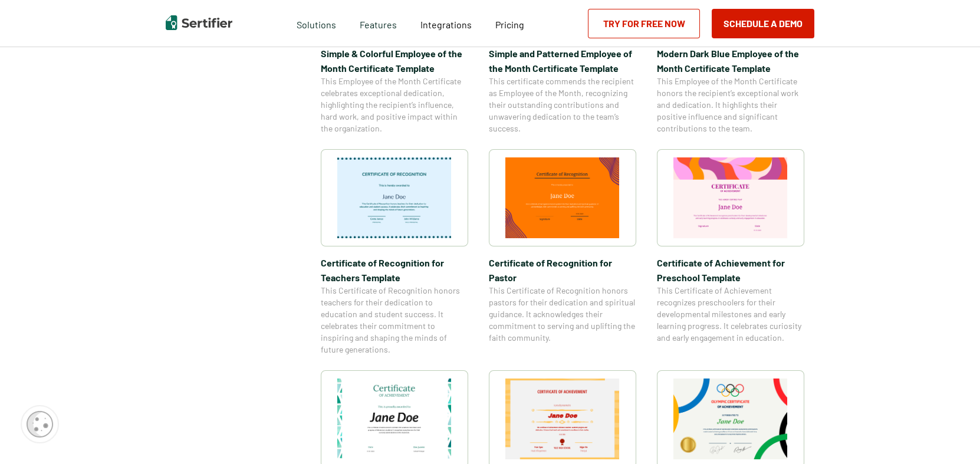  I want to click on span: Simple & Colorful Employee of the Month Certificate Template, so click(395, 61).